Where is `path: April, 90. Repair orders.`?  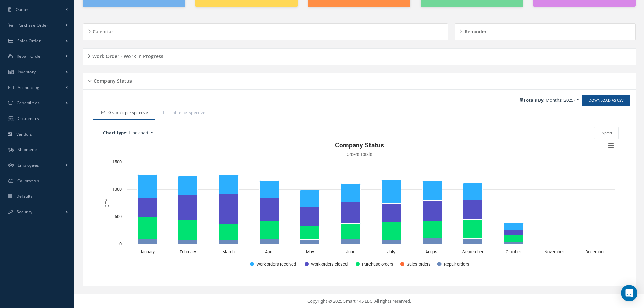
path: April, 90. Repair orders. is located at coordinates (270, 241).